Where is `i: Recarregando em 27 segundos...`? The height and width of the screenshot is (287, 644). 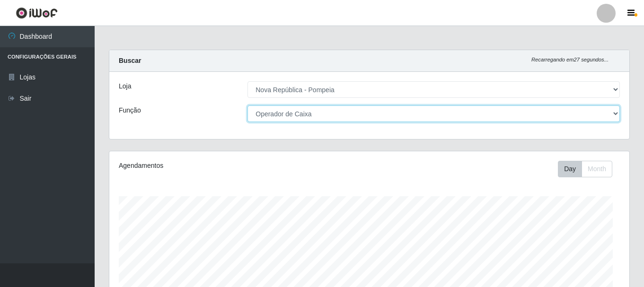 i: Recarregando em 27 segundos... is located at coordinates (570, 59).